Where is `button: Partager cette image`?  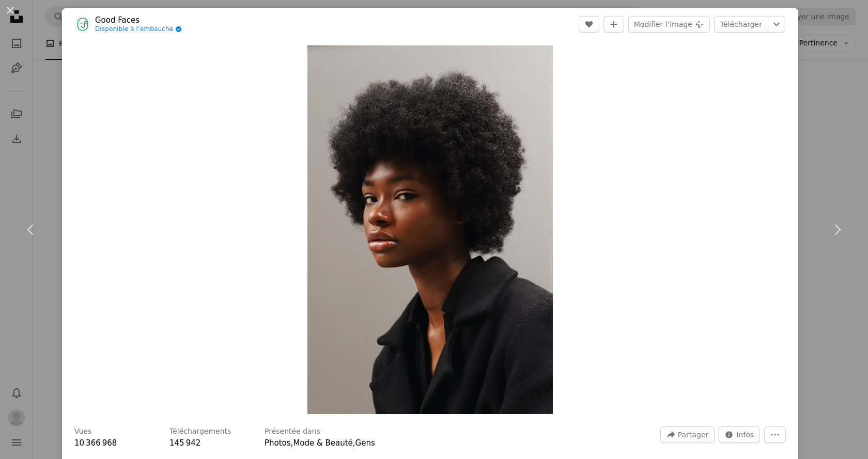
button: Partager cette image is located at coordinates (687, 435).